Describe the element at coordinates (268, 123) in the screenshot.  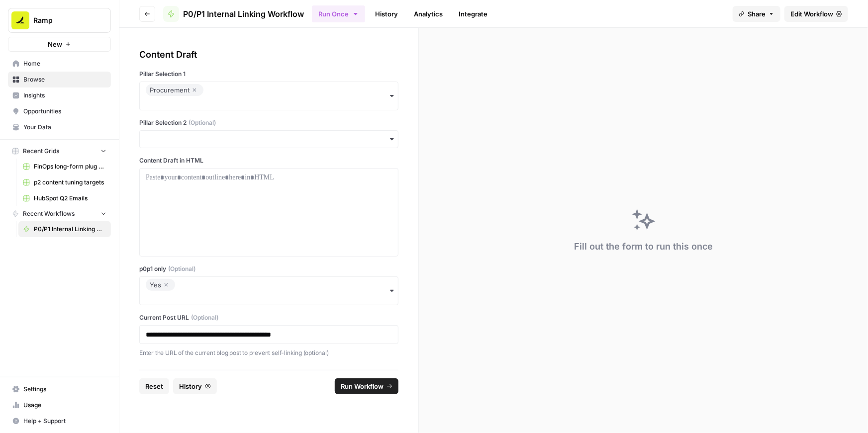
I see `label: Pillar Selection 2` at that location.